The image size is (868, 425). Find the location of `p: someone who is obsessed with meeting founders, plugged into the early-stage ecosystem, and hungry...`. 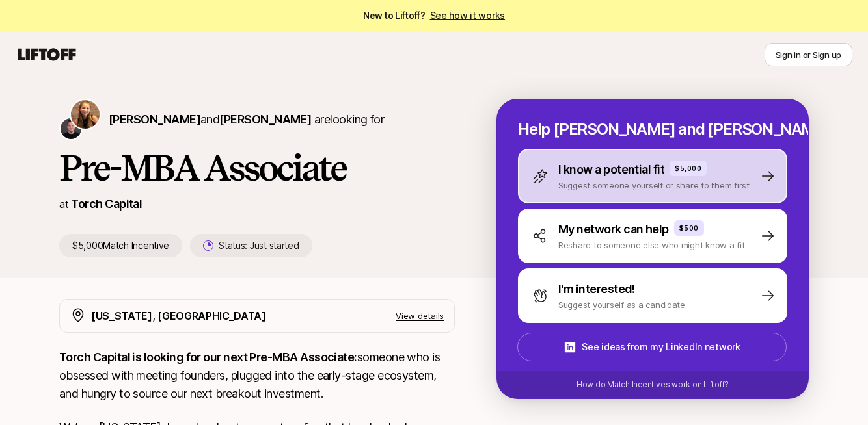

p: someone who is obsessed with meeting founders, plugged into the early-stage ecosystem, and hungry... is located at coordinates (257, 375).